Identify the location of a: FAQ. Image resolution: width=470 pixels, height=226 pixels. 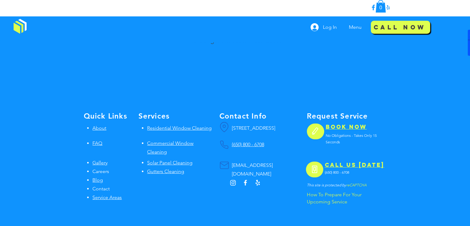
(97, 143).